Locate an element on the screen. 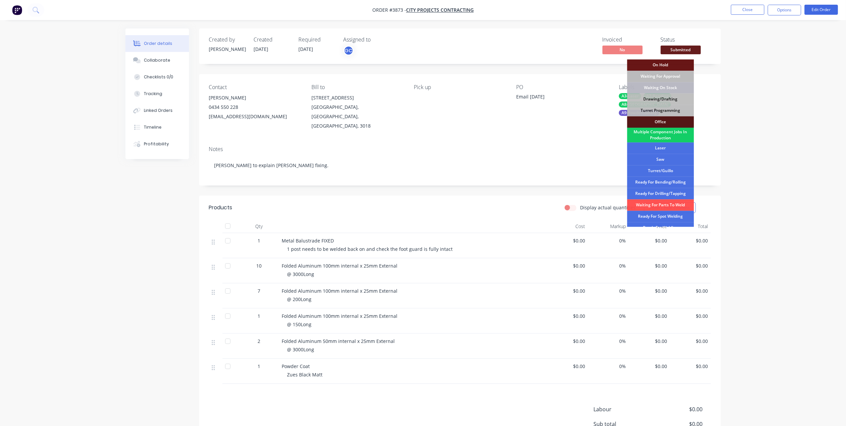 Image resolution: width=846 pixels, height=426 pixels. div: 0434 550 228 is located at coordinates (255, 107).